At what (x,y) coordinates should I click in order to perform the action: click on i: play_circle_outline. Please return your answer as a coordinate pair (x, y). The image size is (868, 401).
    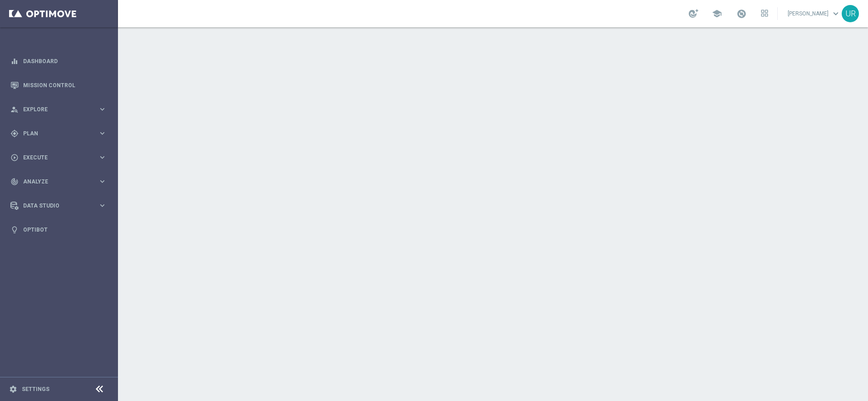
    Looking at the image, I should click on (15, 158).